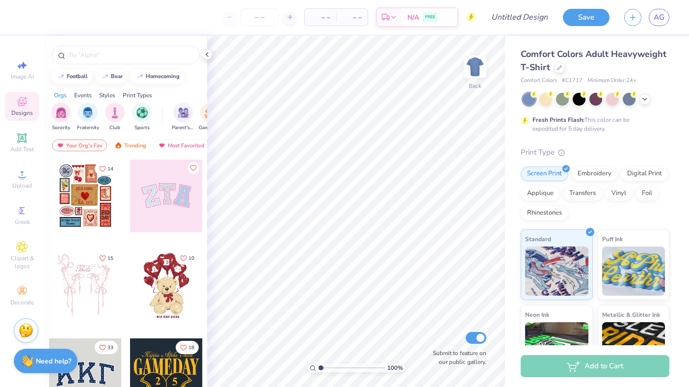 This screenshot has height=387, width=689. Describe the element at coordinates (475, 67) in the screenshot. I see `img: Back` at that location.